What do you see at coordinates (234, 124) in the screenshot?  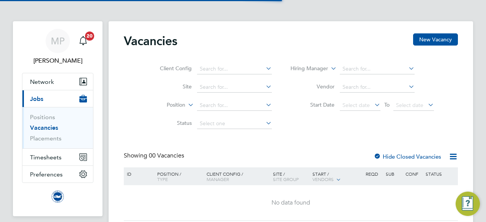 I see `input: Select one` at bounding box center [234, 124].